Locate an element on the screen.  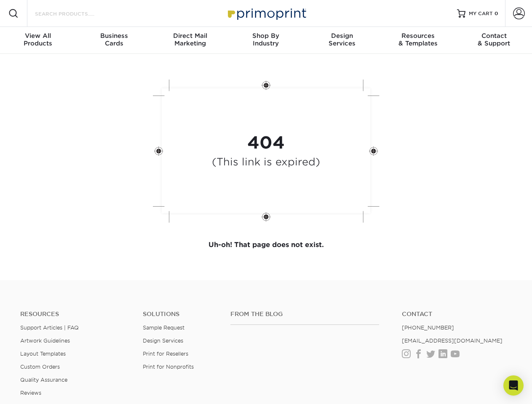
strong: Uh-oh! That page does not exist. is located at coordinates (266, 244).